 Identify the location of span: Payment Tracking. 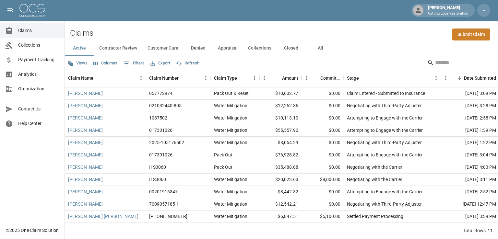
(39, 60).